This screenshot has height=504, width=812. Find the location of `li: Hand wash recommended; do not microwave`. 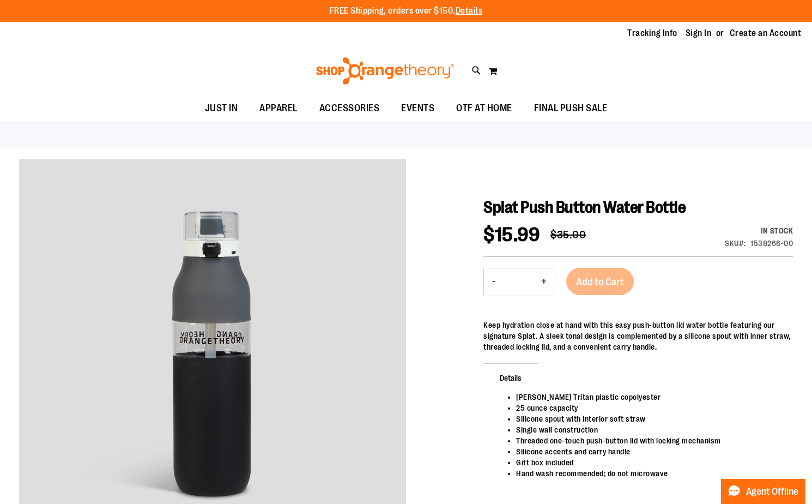

li: Hand wash recommended; do not microwave is located at coordinates (649, 473).